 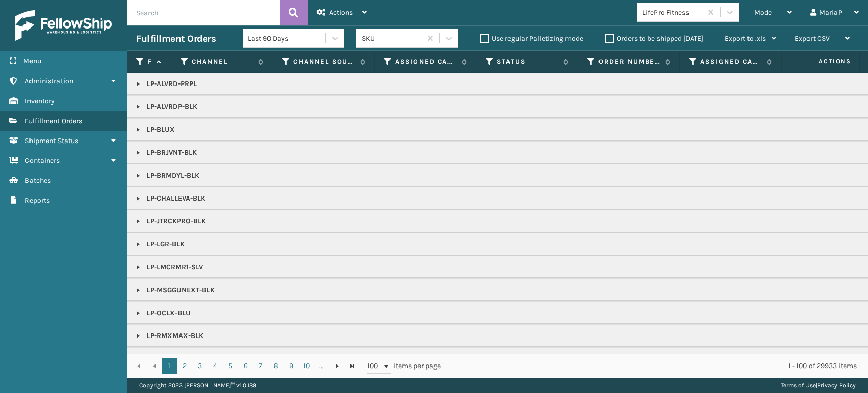 I want to click on a: Go to the last page, so click(x=353, y=366).